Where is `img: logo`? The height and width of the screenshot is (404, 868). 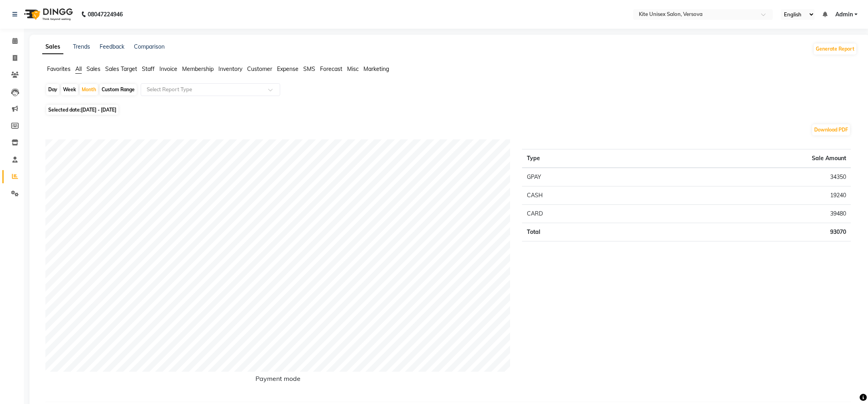 img: logo is located at coordinates (47, 14).